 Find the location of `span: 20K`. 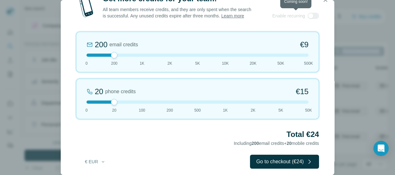

span: 20K is located at coordinates (253, 64).